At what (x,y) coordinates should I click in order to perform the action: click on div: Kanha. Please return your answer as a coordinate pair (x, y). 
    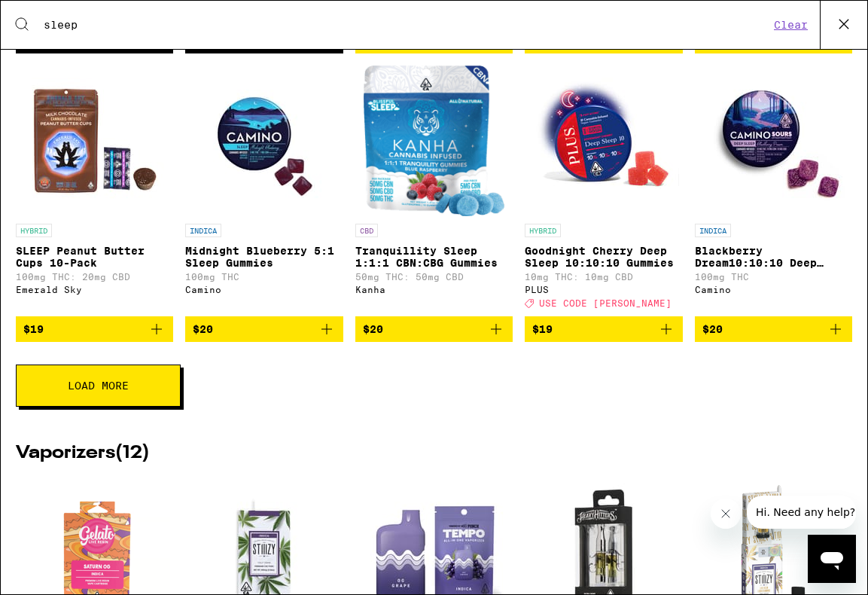
    Looking at the image, I should click on (434, 289).